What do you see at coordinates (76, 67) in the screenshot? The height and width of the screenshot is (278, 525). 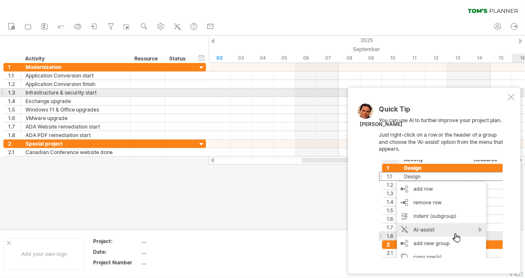 I see `div: Modernization` at bounding box center [76, 67].